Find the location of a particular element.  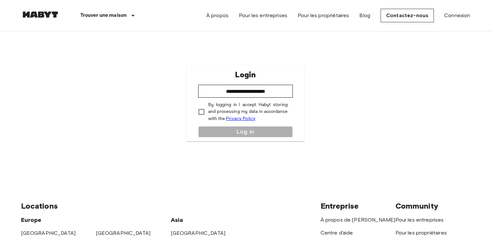

a: Blog is located at coordinates (365, 15).